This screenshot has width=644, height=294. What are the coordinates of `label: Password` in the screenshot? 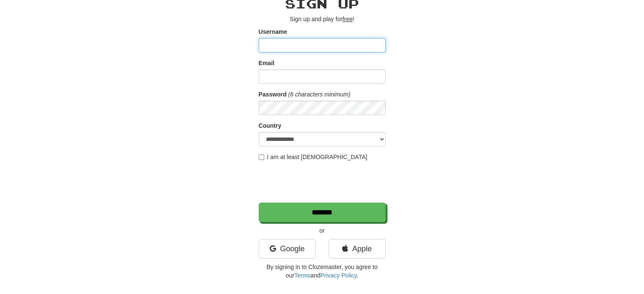 It's located at (272, 94).